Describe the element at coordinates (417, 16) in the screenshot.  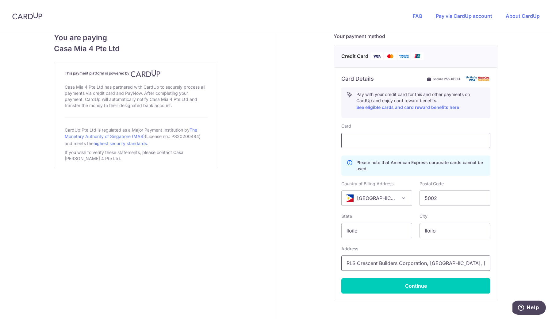
I see `a: FAQ` at that location.